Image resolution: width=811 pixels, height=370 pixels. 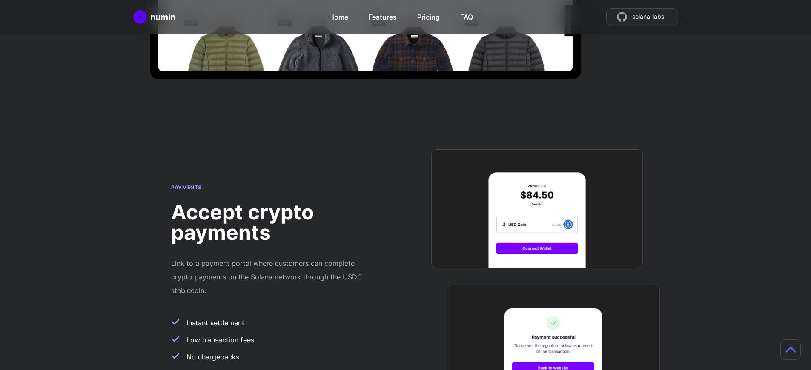 I want to click on a: Features, so click(x=383, y=15).